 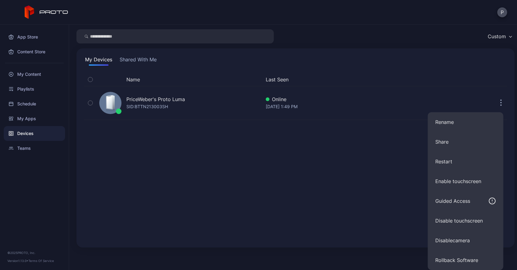 I want to click on a: Devices, so click(x=34, y=134).